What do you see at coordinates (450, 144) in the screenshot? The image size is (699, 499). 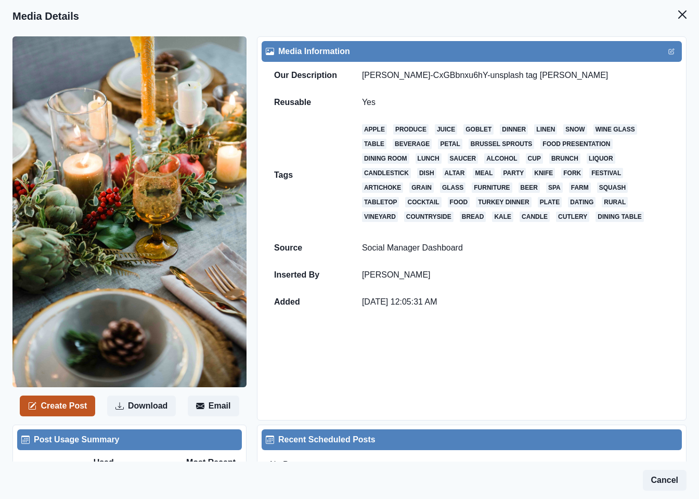 I see `a: petal` at bounding box center [450, 144].